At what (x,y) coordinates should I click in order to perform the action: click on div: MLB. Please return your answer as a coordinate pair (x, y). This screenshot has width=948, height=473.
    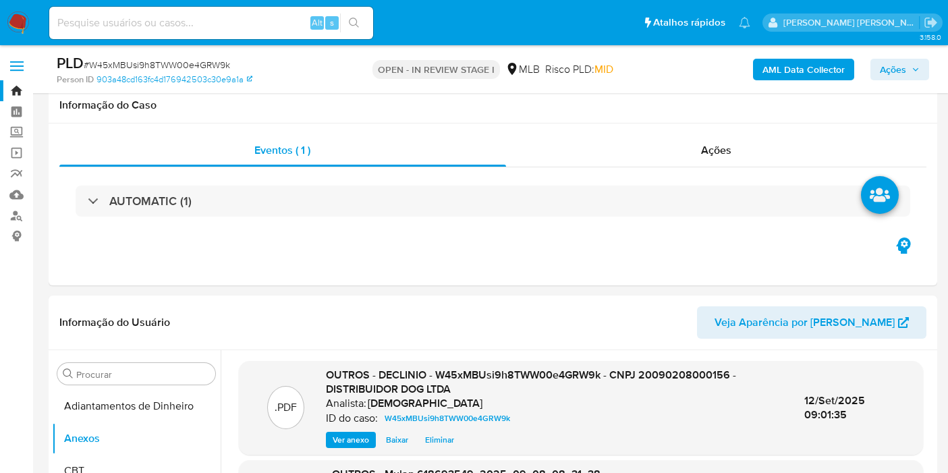
    Looking at the image, I should click on (522, 70).